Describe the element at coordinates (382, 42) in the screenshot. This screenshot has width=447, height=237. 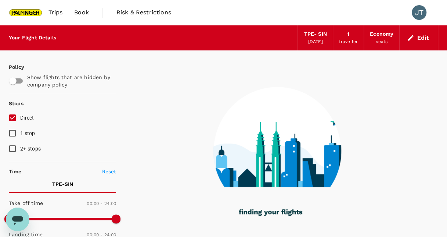
I see `div: seats` at that location.